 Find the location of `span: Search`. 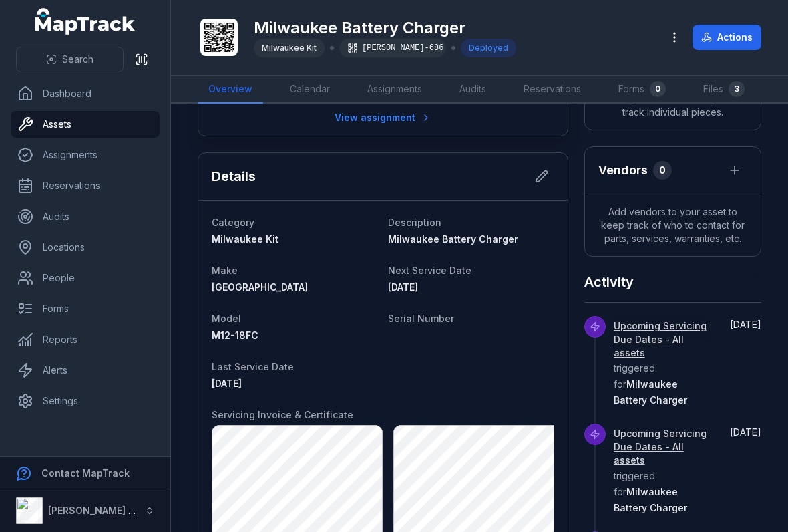

span: Search is located at coordinates (78, 60).